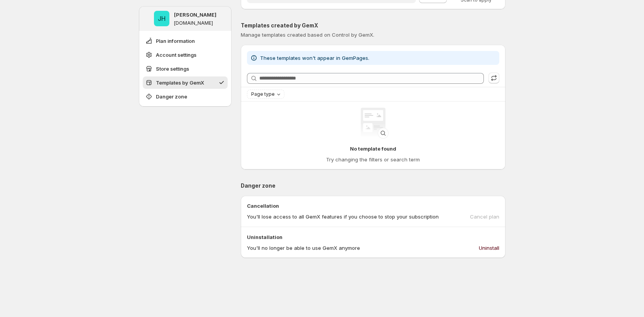 This screenshot has width=644, height=317. What do you see at coordinates (161, 18) in the screenshot?
I see `text: JH` at bounding box center [161, 18].